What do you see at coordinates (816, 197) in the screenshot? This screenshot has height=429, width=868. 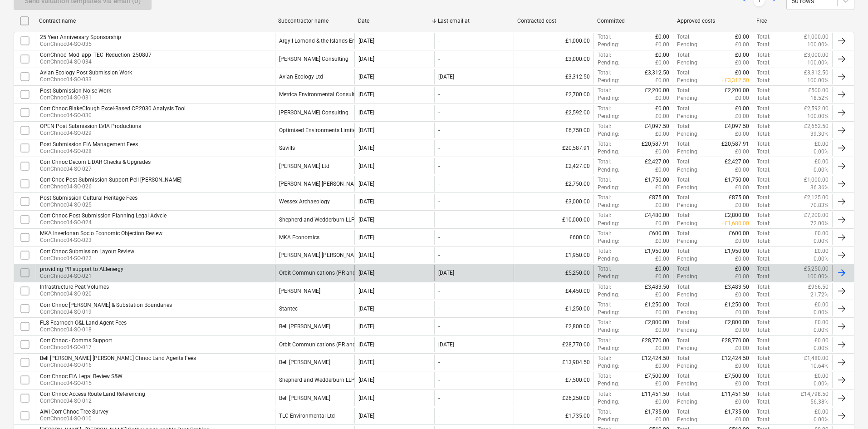 I see `p: £2,125.00` at bounding box center [816, 197].